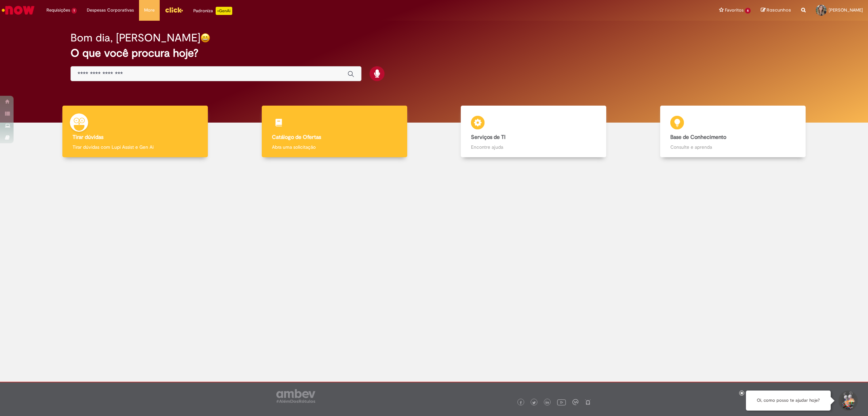 Image resolution: width=868 pixels, height=416 pixels. What do you see at coordinates (848, 401) in the screenshot?
I see `button: Iniciar Conversa de Suporte` at bounding box center [848, 401].